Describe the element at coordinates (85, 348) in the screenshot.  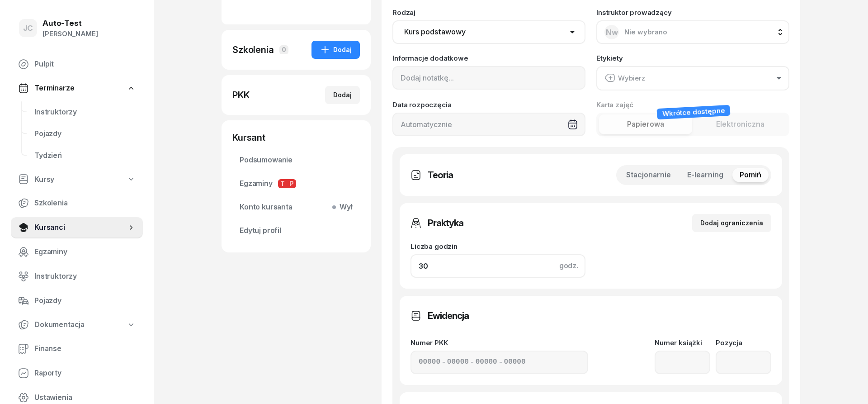
I see `span: Finanse` at that location.